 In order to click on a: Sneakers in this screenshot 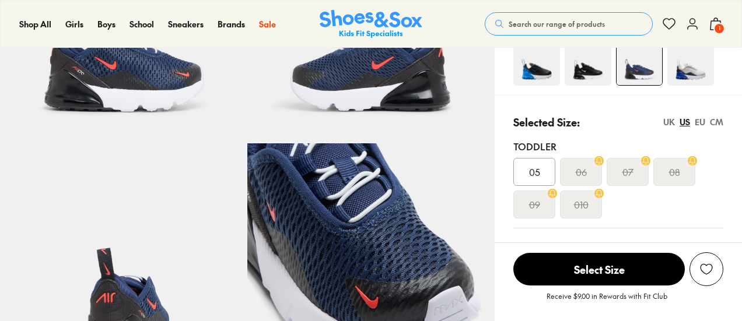, I will do `click(185, 24)`.